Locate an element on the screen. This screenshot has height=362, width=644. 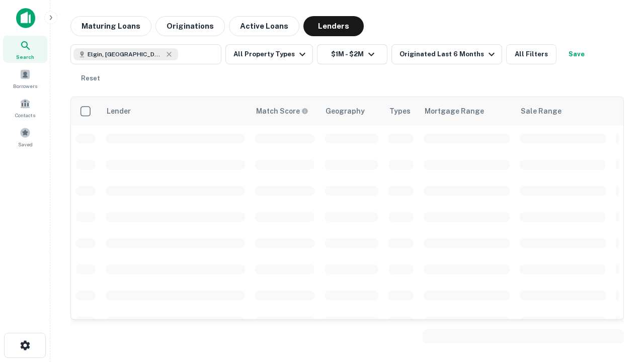
div: Mortgage Range is located at coordinates (455, 111).